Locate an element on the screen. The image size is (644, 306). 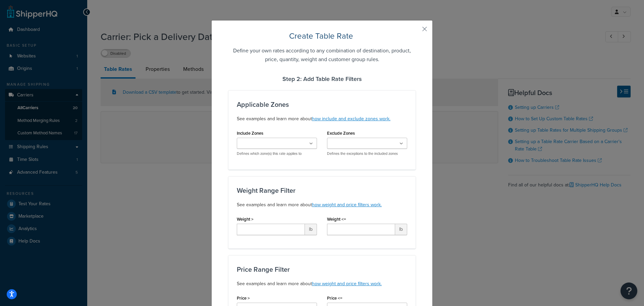
label: Weight <= is located at coordinates (337, 219).